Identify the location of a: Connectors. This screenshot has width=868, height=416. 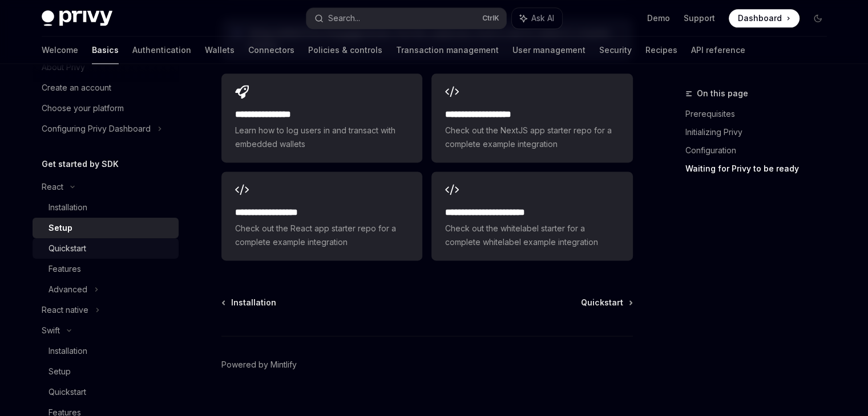
(271, 50).